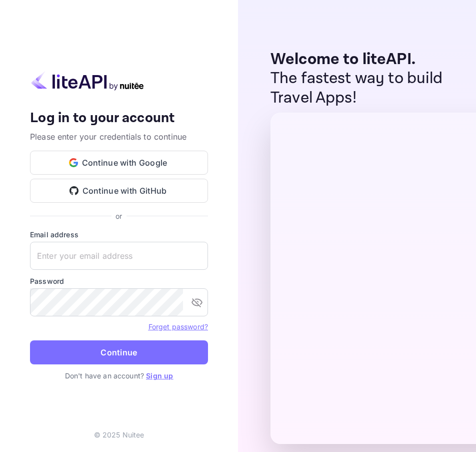 The image size is (476, 452). What do you see at coordinates (119, 280) in the screenshot?
I see `label: Password` at bounding box center [119, 280].